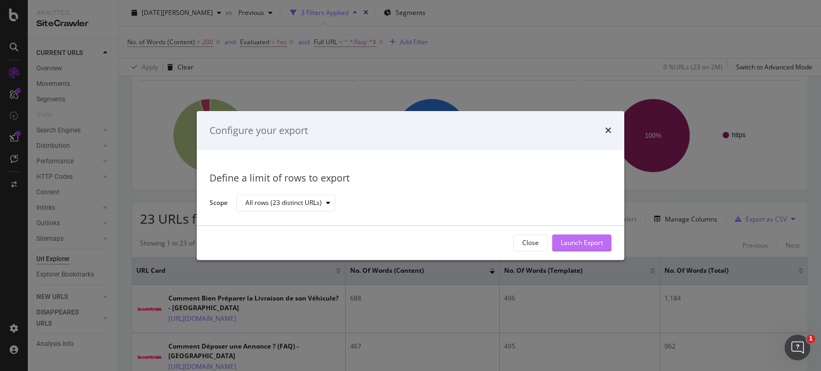 The image size is (821, 371). Describe the element at coordinates (410, 179) in the screenshot. I see `div: Define a limit of rows to export` at that location.